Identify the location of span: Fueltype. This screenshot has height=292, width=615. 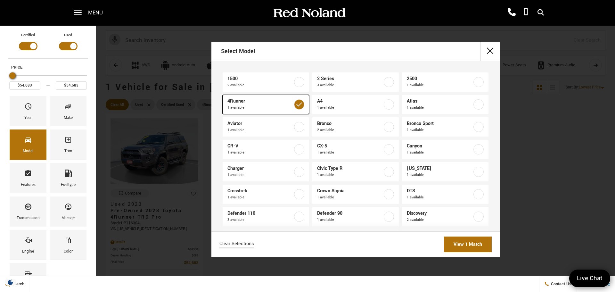
(68, 175).